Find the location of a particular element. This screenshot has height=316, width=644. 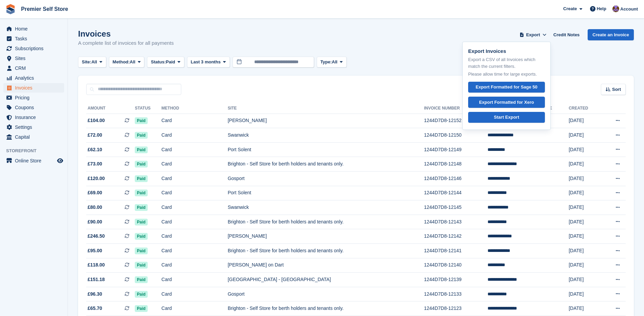

span: £62.10 is located at coordinates (95, 149).